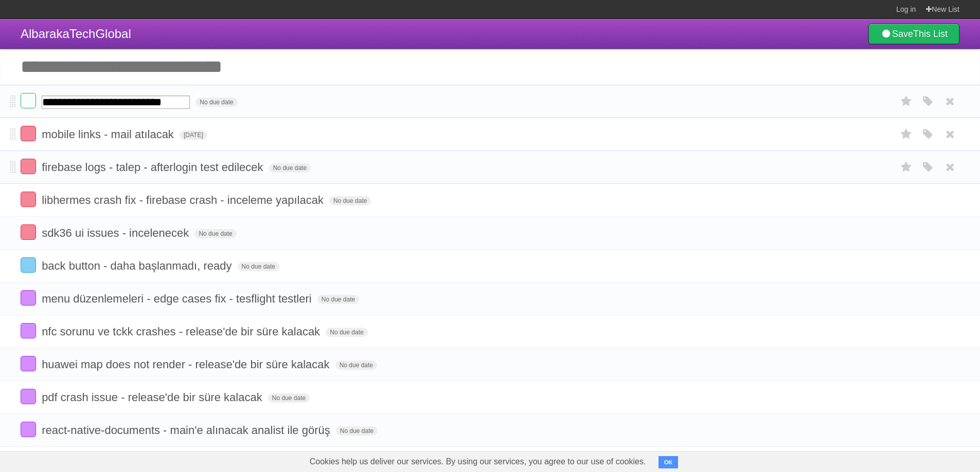  I want to click on span: AlbarakaTechGlobal, so click(75, 34).